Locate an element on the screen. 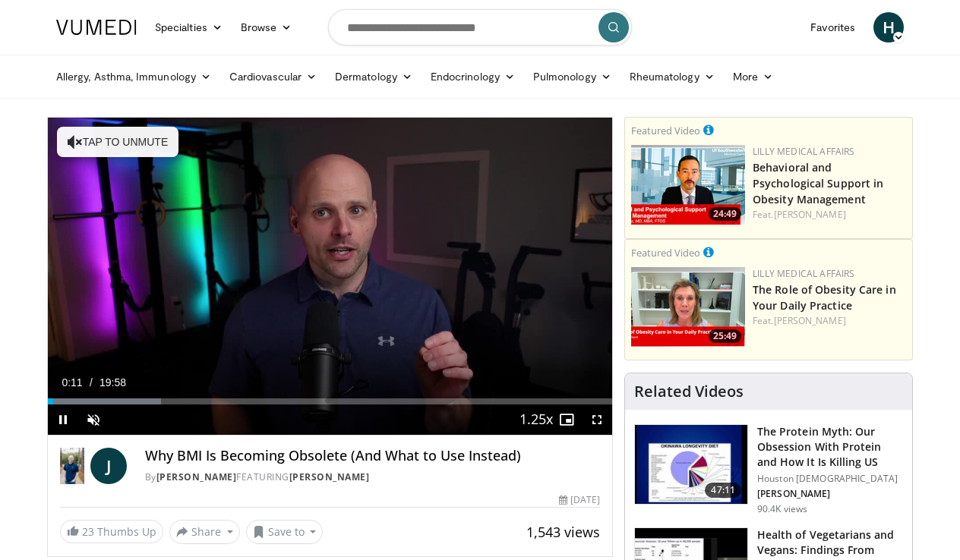  a: Pulmonology is located at coordinates (572, 77).